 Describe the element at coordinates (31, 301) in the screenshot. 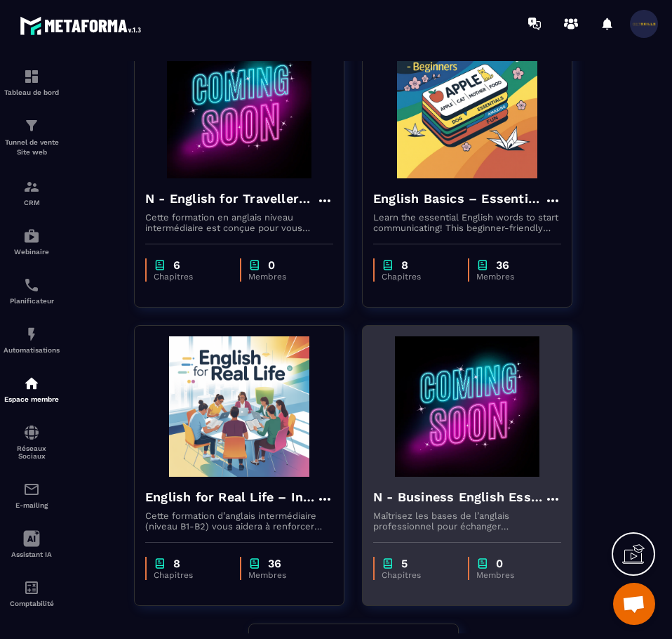

I see `p: Planificateur` at that location.